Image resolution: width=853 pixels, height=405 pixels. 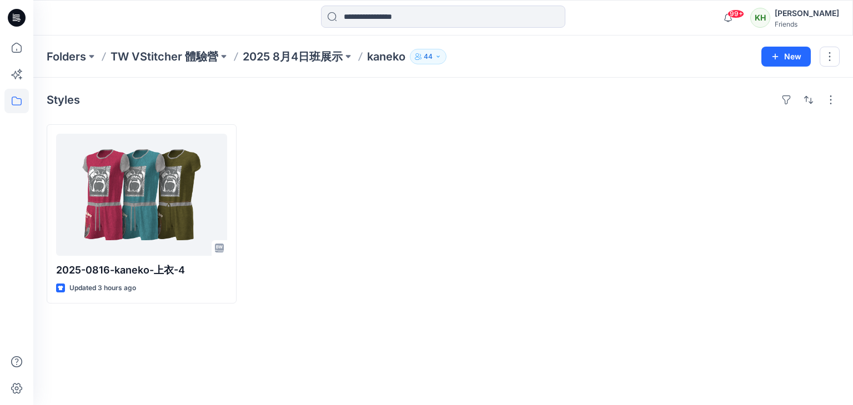 What do you see at coordinates (142, 195) in the screenshot?
I see `a: 2025-0816-kaneko-上衣-4` at bounding box center [142, 195].